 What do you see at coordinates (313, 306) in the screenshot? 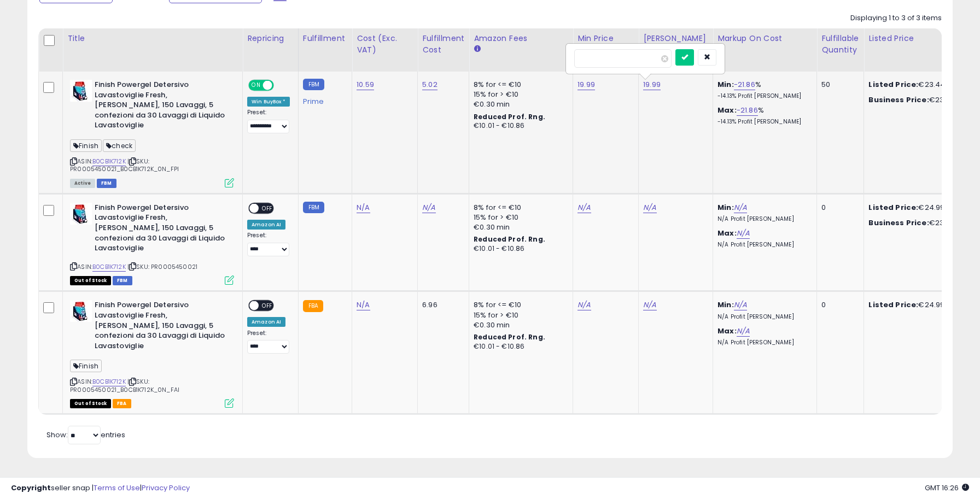
I see `small: FBA` at bounding box center [313, 306].